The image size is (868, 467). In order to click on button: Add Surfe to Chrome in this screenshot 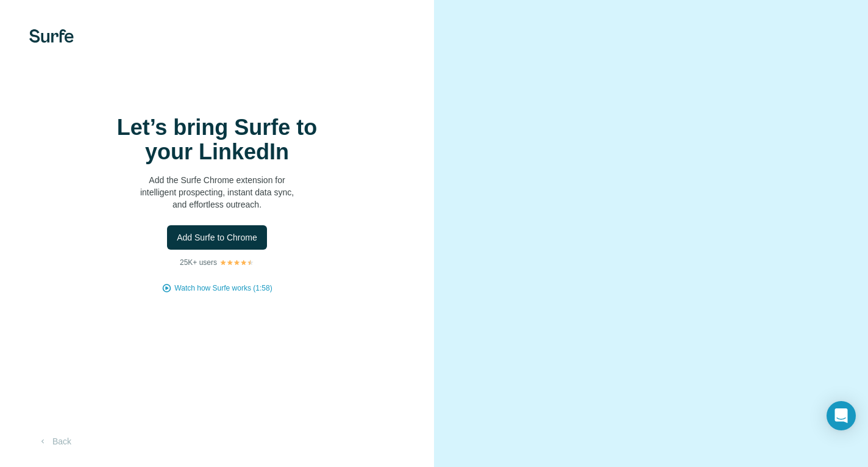, I will do `click(217, 237)`.